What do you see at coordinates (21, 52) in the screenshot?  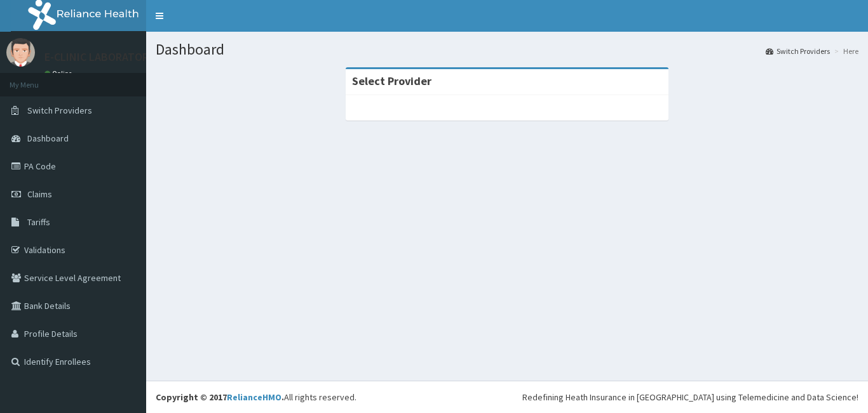 I see `img: User Image` at bounding box center [21, 52].